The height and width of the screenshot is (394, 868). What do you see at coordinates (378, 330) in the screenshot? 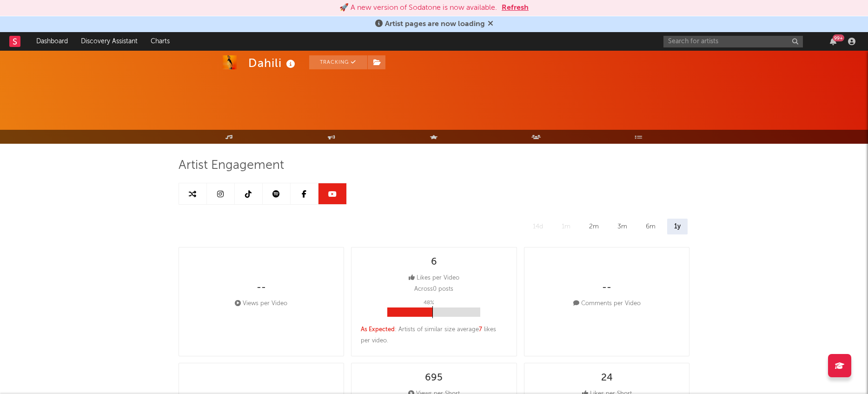
I see `span: As Expected` at bounding box center [378, 330].